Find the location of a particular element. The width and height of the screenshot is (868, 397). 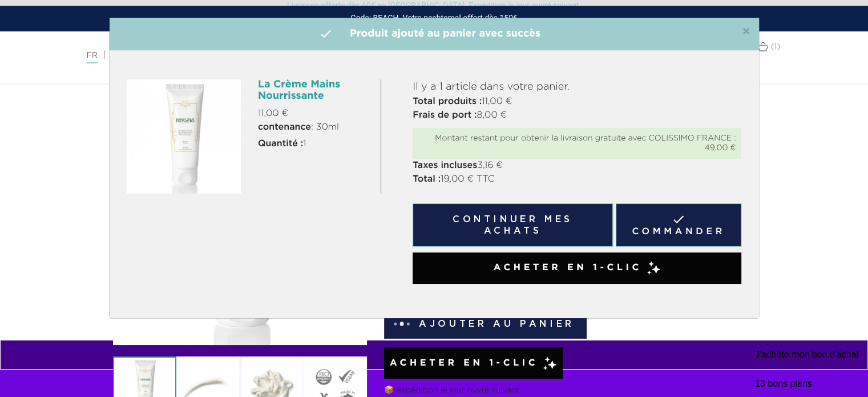

strong: Frais de port : is located at coordinates (445, 115).